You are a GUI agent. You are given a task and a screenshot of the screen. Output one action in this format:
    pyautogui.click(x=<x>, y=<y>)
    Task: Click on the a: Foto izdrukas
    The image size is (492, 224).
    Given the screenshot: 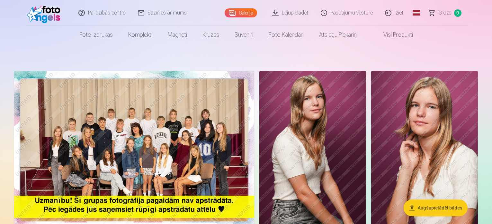 What is the action you would take?
    pyautogui.click(x=96, y=35)
    